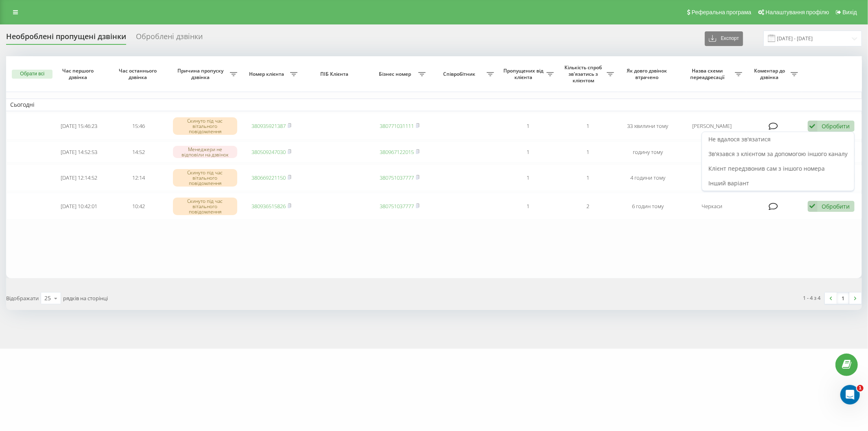 This screenshot has height=431, width=868. Describe the element at coordinates (205, 152) in the screenshot. I see `div: Менеджери не відповіли на дзвінок` at that location.